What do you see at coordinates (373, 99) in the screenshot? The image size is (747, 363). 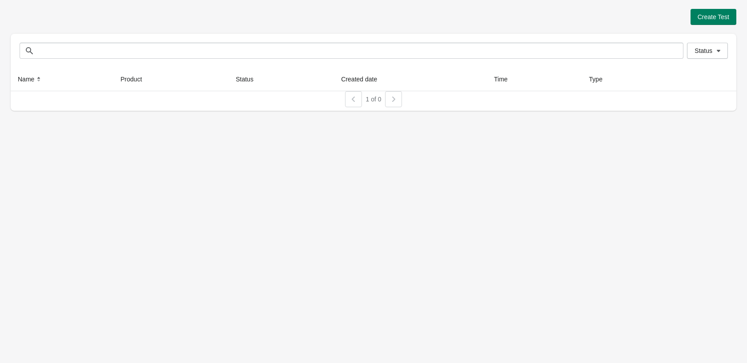 I see `span: 1 of 0` at bounding box center [373, 99].